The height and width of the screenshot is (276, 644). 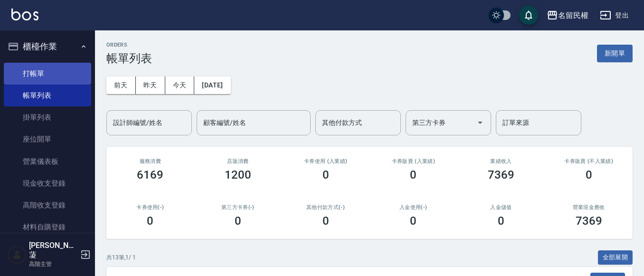 I want to click on a: 掛單列表, so click(x=47, y=117).